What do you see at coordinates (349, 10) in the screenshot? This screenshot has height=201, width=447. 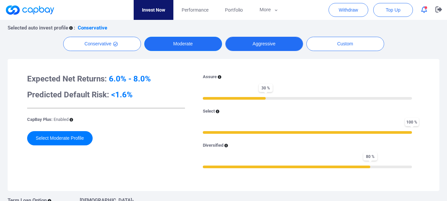 I see `button: Withdraw` at bounding box center [349, 10].